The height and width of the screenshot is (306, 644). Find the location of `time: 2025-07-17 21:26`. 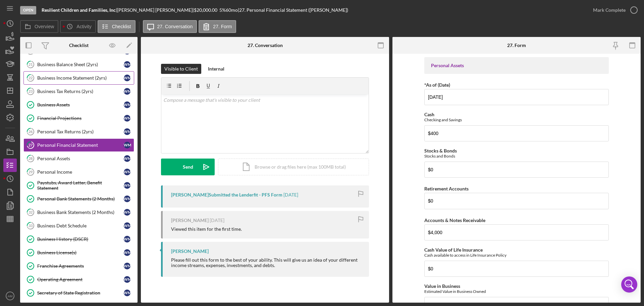

time: 2025-07-17 21:26 is located at coordinates (291, 195).